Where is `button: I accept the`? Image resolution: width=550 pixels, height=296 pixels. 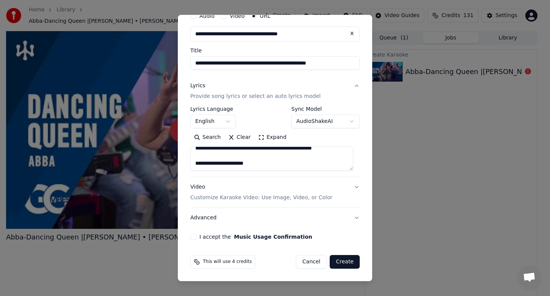 button: I accept the is located at coordinates (273, 237).